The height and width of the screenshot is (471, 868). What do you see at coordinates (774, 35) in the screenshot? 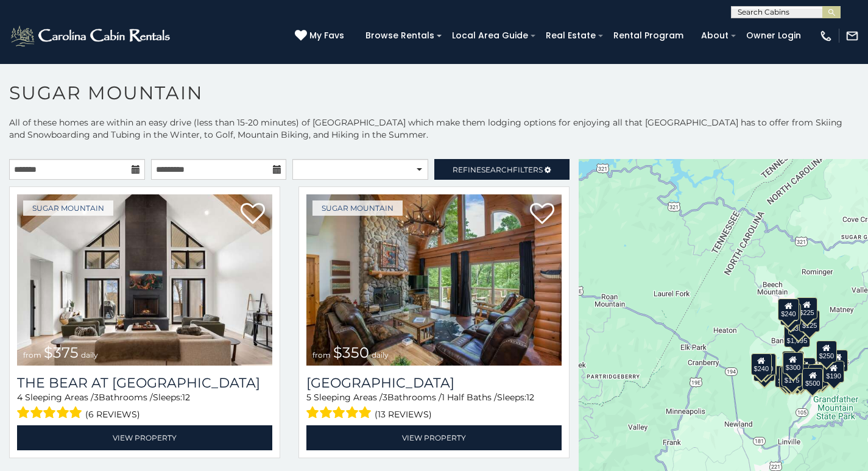
I see `a: Owner Login` at bounding box center [774, 35].